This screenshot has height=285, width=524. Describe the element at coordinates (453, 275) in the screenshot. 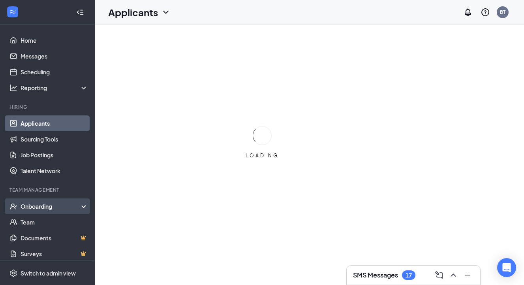

I see `button: ChevronUp` at that location.